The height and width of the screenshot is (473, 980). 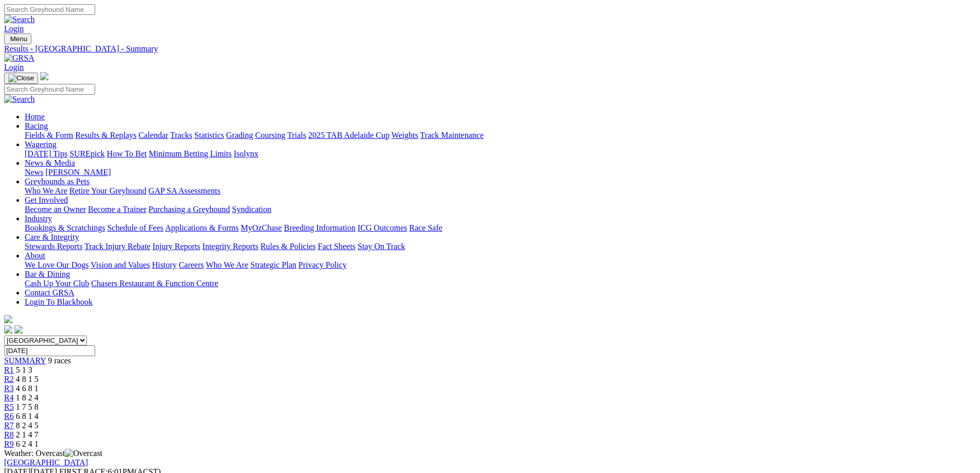 I want to click on a: Integrity Reports, so click(x=230, y=246).